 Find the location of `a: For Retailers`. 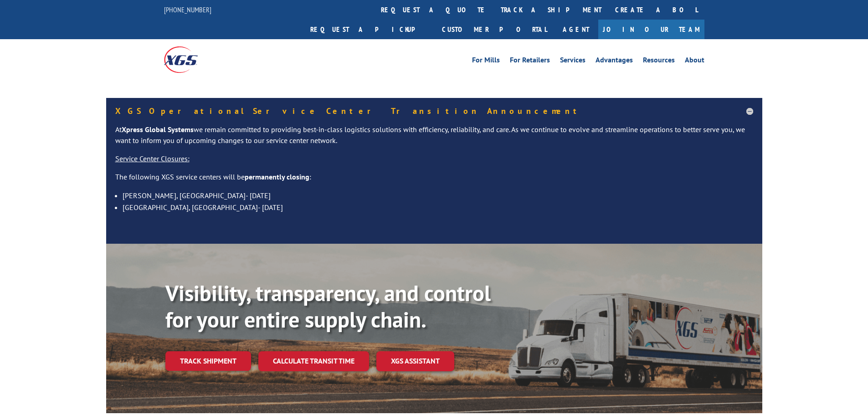

a: For Retailers is located at coordinates (530, 62).